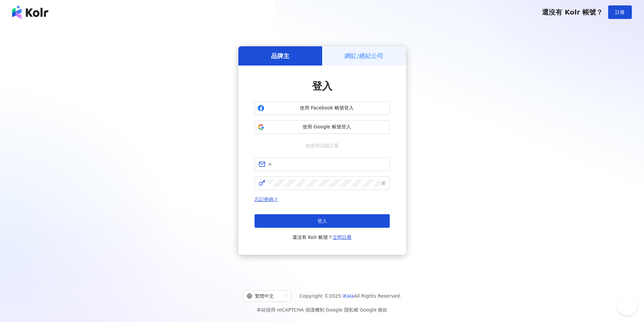 This screenshot has width=644, height=322. I want to click on button: 註冊, so click(620, 12).